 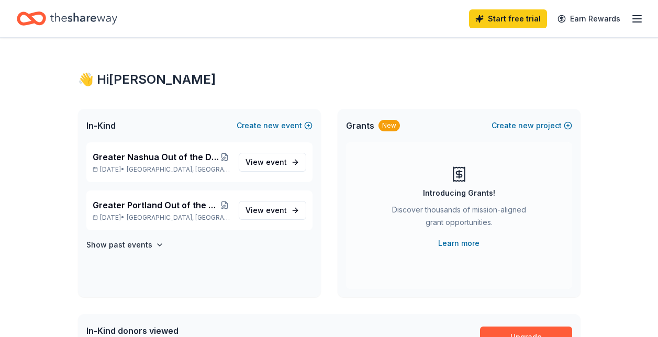 I want to click on span: Grants, so click(x=360, y=126).